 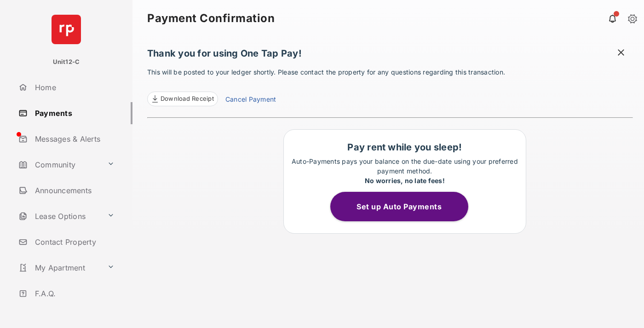 What do you see at coordinates (390, 56) in the screenshot?
I see `h1: Thank you for using One Tap Pay!` at bounding box center [390, 56].